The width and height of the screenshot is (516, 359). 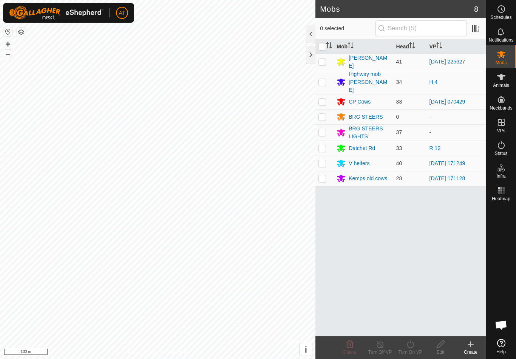 What do you see at coordinates (456, 46) in the screenshot?
I see `th: VP` at bounding box center [456, 46].